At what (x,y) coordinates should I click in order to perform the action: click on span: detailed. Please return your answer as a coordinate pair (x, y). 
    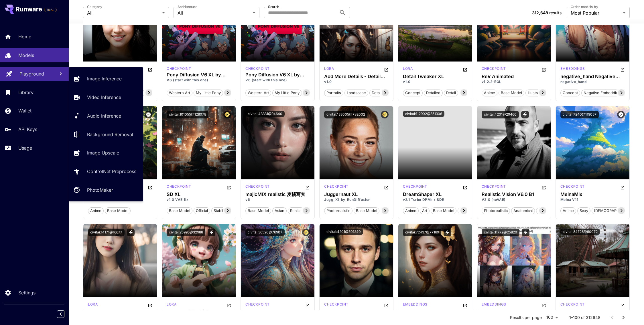
    Looking at the image, I should click on (433, 93).